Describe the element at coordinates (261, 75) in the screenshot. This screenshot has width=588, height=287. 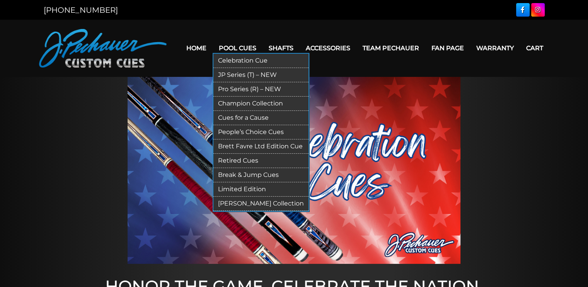
I see `a: JP Series (T) – NEW` at that location.